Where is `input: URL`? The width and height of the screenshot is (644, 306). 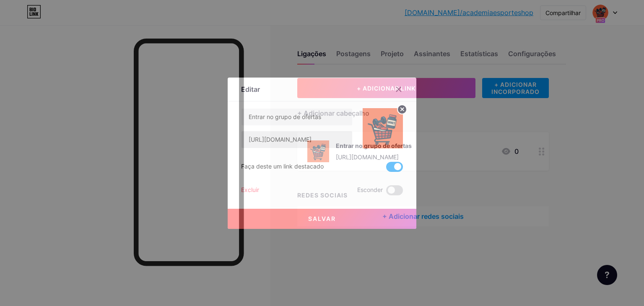 input: URL is located at coordinates (297, 140).